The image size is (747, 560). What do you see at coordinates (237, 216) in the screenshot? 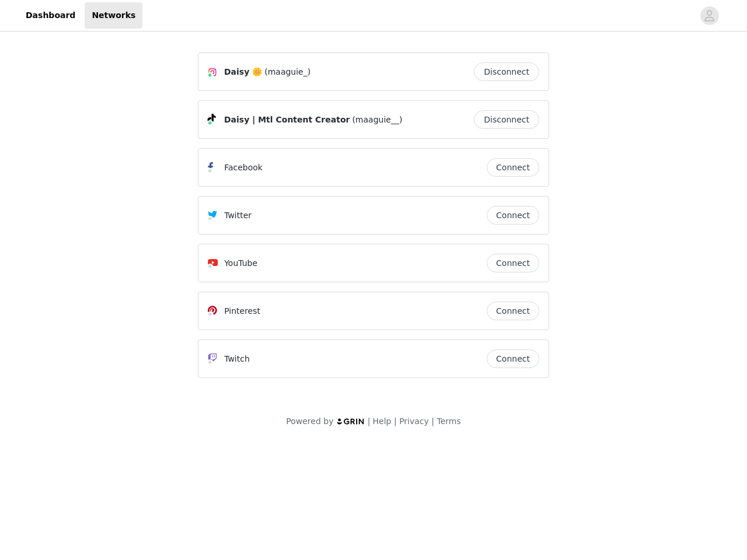
I see `p: Twitter` at bounding box center [237, 216].